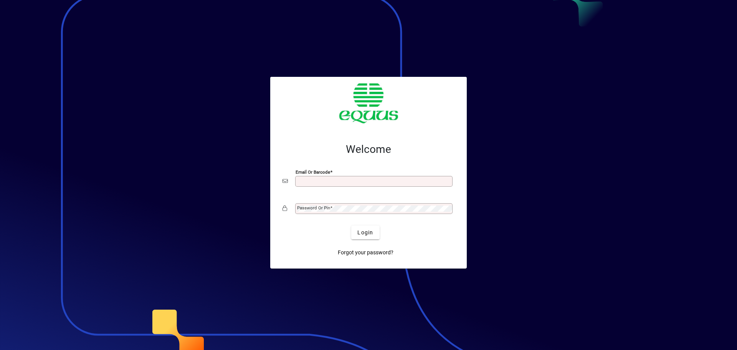  Describe the element at coordinates (313, 172) in the screenshot. I see `mat-label: Email or Barcode` at that location.